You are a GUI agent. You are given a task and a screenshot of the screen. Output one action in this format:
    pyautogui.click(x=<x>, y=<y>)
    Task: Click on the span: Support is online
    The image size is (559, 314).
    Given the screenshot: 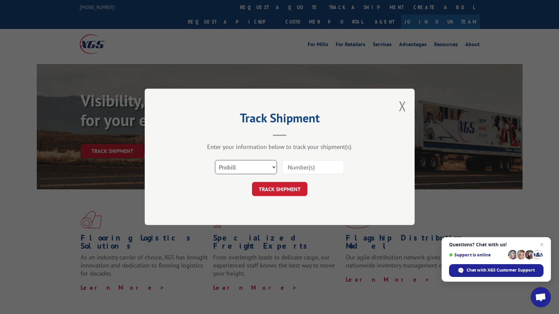 What is the action you would take?
    pyautogui.click(x=477, y=255)
    